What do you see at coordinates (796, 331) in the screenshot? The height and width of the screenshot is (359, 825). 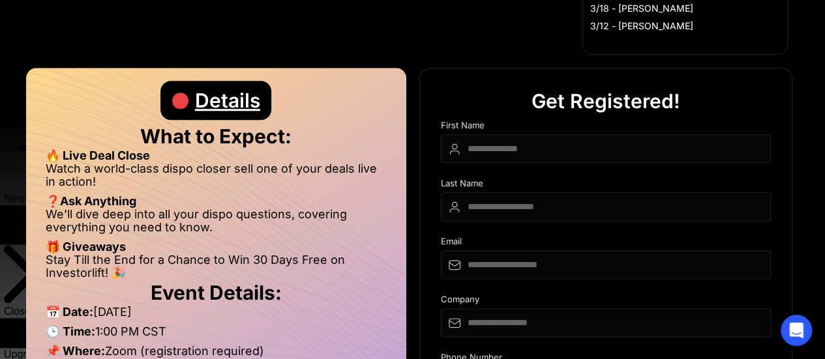 I see `div: Open Intercom Messenger` at bounding box center [796, 331].